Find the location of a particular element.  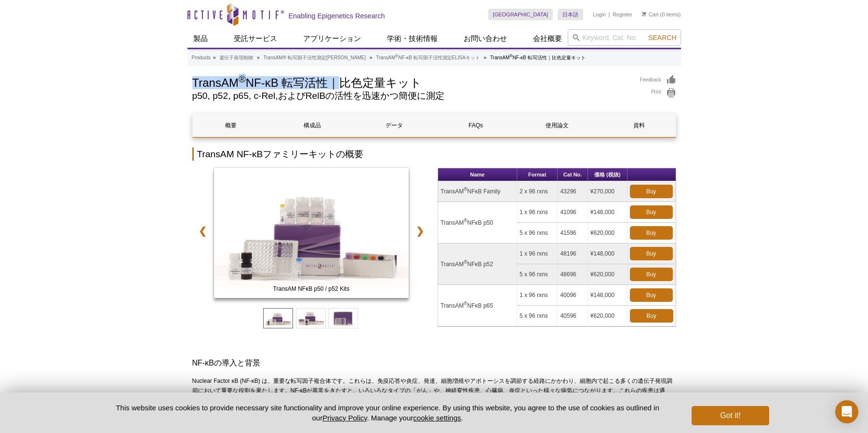

td: TransAM NFκB p65 is located at coordinates (478, 305).